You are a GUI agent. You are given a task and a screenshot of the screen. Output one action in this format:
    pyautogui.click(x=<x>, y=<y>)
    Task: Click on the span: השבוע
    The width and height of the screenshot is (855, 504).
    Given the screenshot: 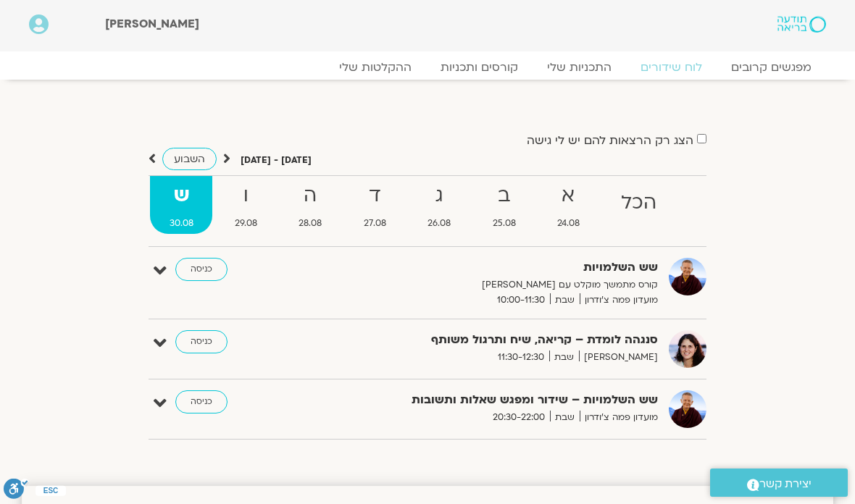 What is the action you would take?
    pyautogui.click(x=189, y=159)
    